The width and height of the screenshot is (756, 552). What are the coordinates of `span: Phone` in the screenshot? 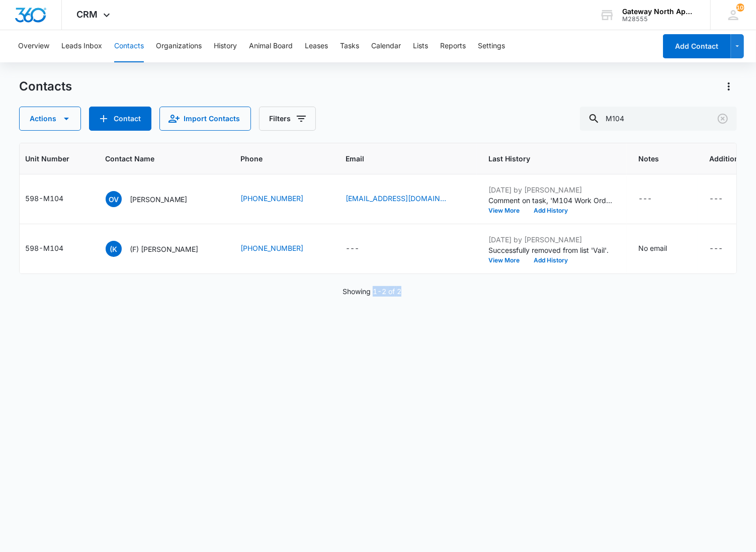 It's located at (274, 158).